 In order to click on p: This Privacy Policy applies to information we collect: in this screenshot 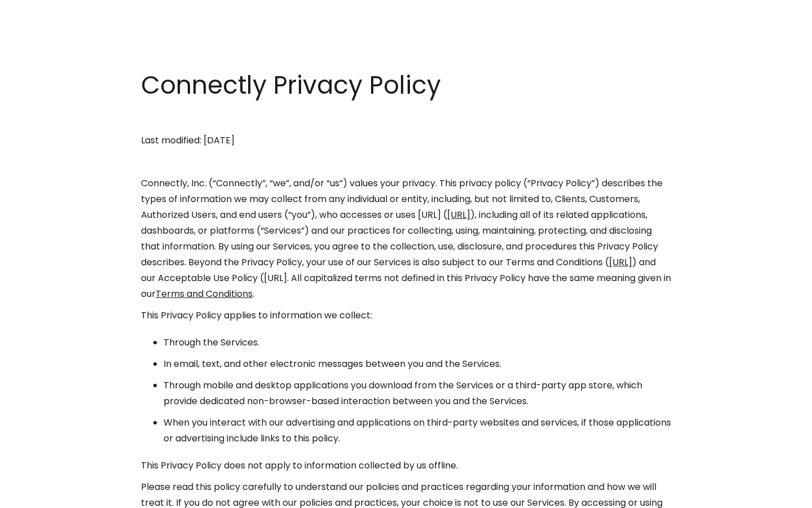, I will do `click(406, 316)`.